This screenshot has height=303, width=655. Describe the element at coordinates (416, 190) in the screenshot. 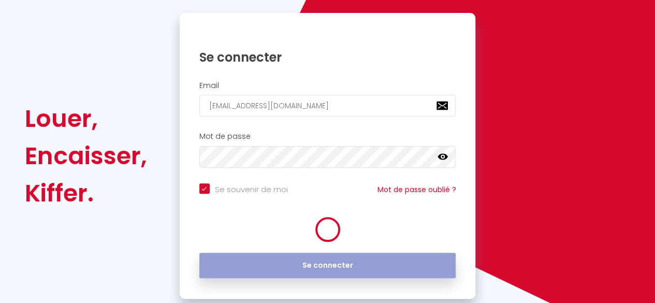

I see `a: Mot de passe oublié ?` at that location.